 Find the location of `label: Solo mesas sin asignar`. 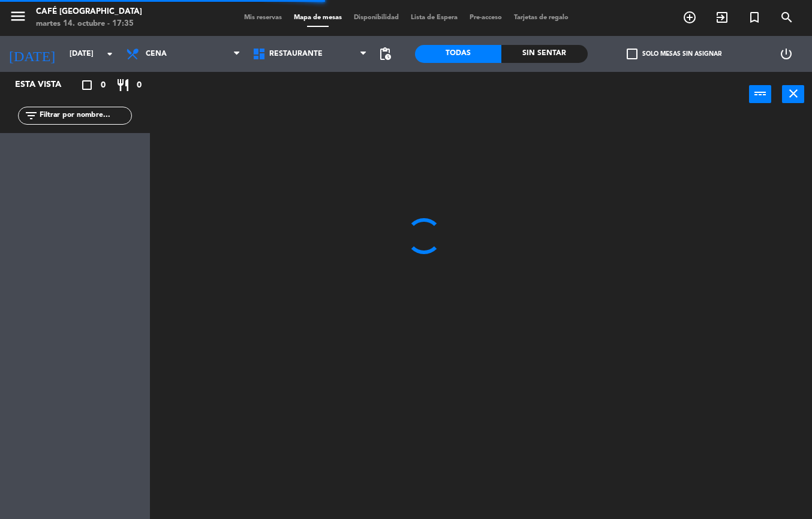

label: Solo mesas sin asignar is located at coordinates (674, 54).